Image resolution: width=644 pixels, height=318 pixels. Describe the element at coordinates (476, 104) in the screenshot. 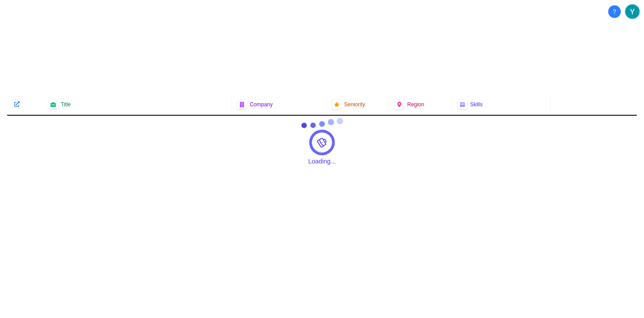

I see `span: Skills` at that location.